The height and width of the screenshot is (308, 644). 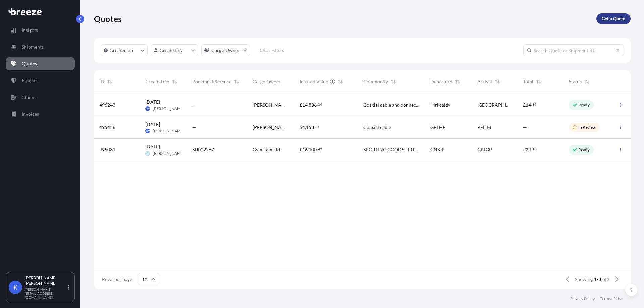 I want to click on span: PELIM, so click(x=484, y=128).